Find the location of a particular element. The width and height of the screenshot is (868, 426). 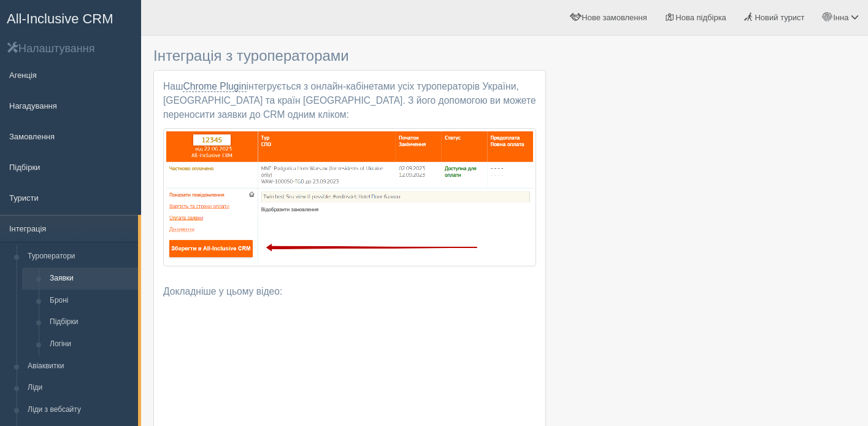

a: Chrome Plugin is located at coordinates (214, 86).